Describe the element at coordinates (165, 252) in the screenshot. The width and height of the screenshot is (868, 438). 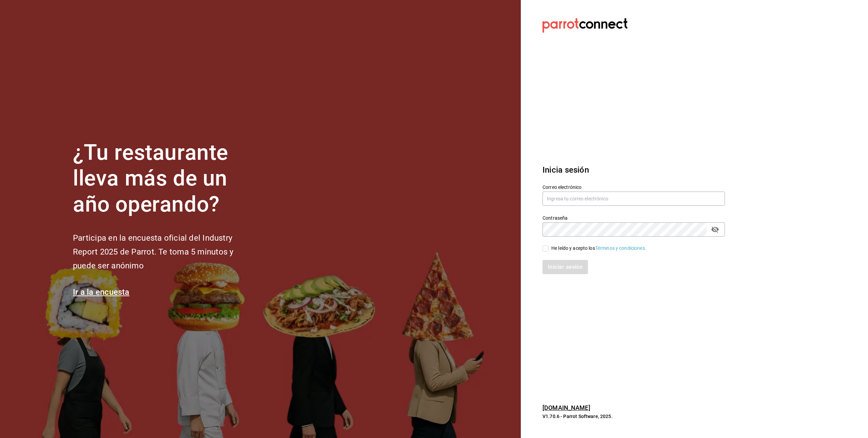
I see `h2: Participa en la encuesta oficial del Industry Report 2025 de Parrot. Te toma 5 minutos y puede se...` at that location.